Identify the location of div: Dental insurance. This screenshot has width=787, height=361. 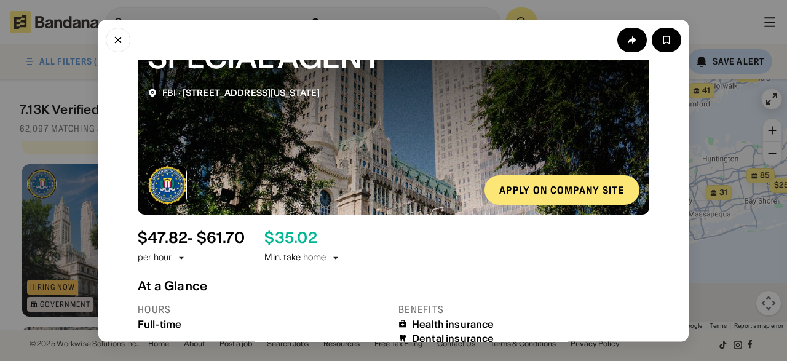
(453, 338).